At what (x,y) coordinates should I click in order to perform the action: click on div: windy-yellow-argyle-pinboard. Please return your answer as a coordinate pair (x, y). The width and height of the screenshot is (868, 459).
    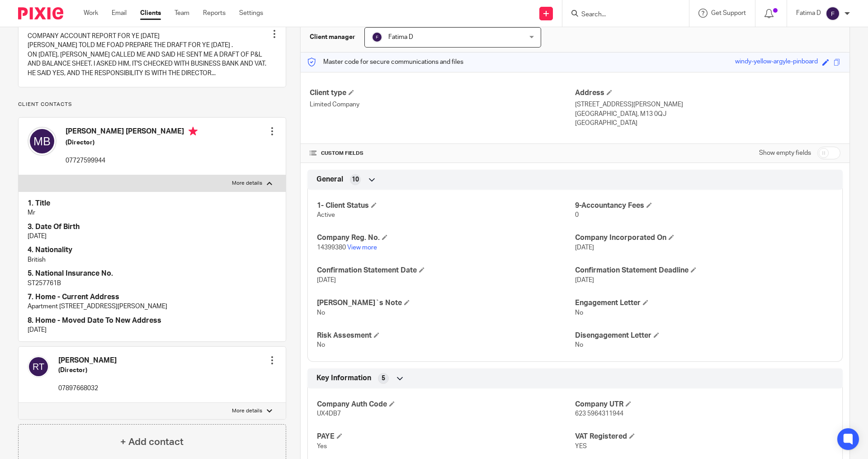
    Looking at the image, I should click on (776, 62).